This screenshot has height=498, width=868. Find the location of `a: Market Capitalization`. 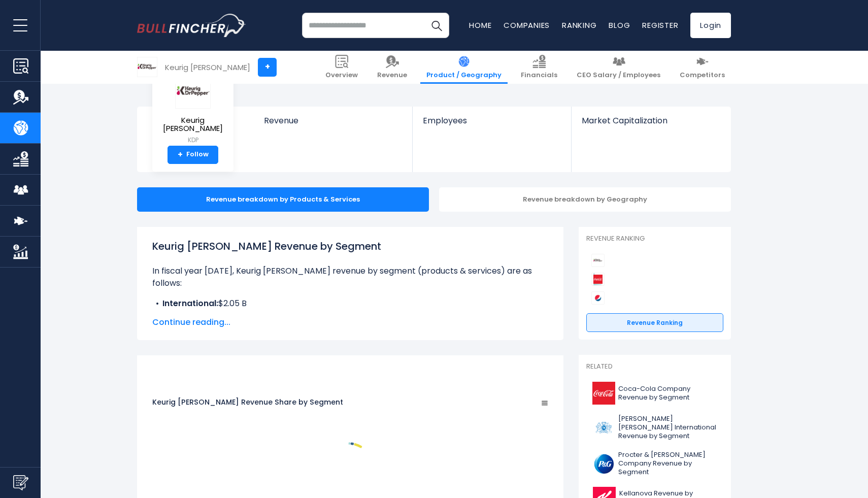

a: Market Capitalization is located at coordinates (651, 124).